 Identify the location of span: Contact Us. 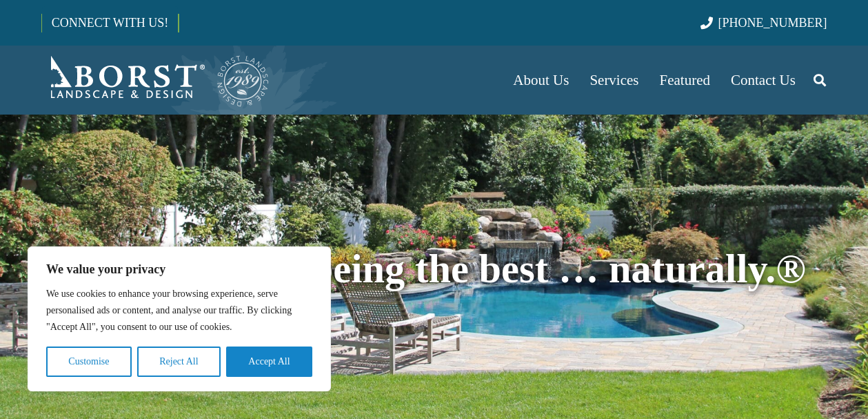
(764, 80).